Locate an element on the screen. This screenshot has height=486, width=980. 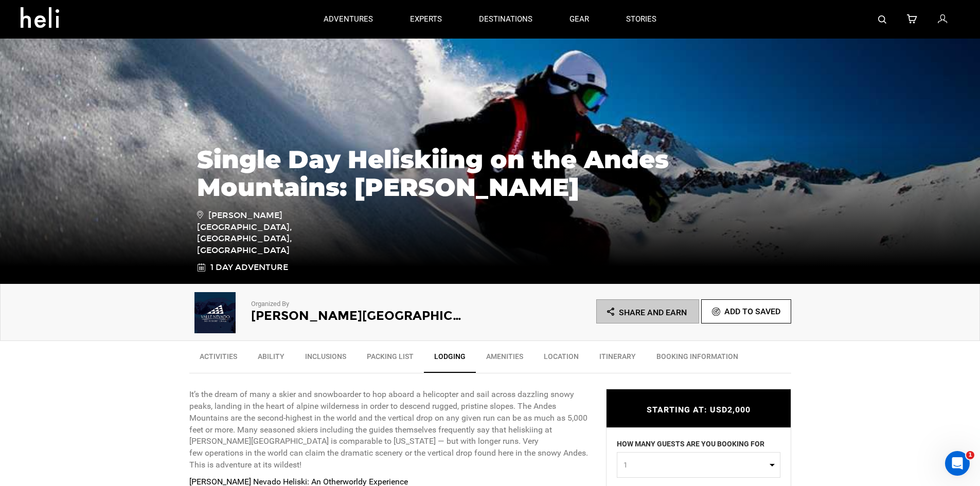
button: 1 is located at coordinates (699, 465).